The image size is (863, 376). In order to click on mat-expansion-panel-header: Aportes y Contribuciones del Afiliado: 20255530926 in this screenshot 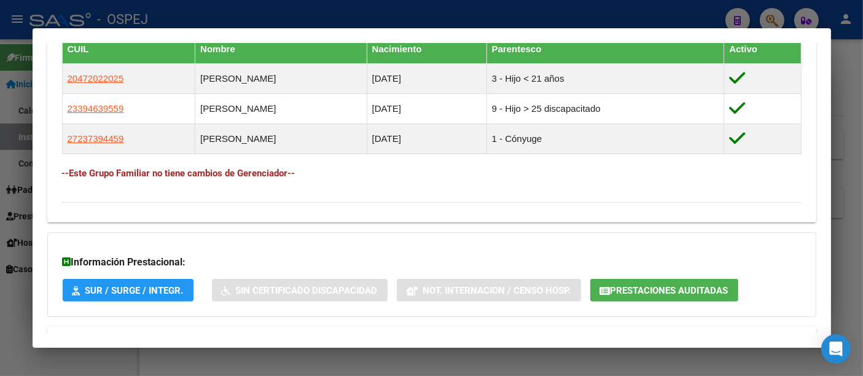, I will do `click(432, 342)`.